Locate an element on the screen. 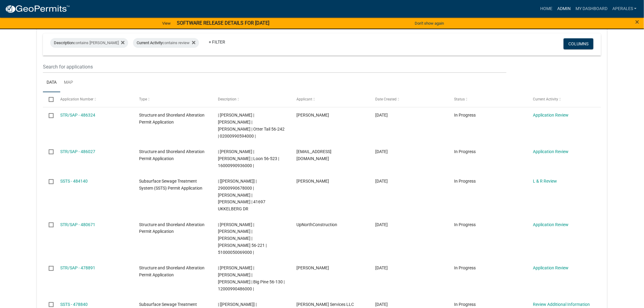  datatable-header-cell: Application Number is located at coordinates (94, 100).